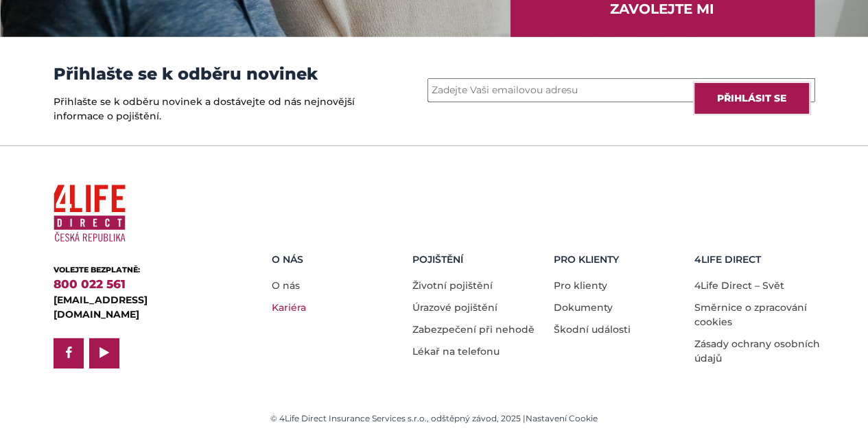 This screenshot has height=433, width=868. Describe the element at coordinates (89, 213) in the screenshot. I see `img: 4Life Direct Česká republika logo` at that location.